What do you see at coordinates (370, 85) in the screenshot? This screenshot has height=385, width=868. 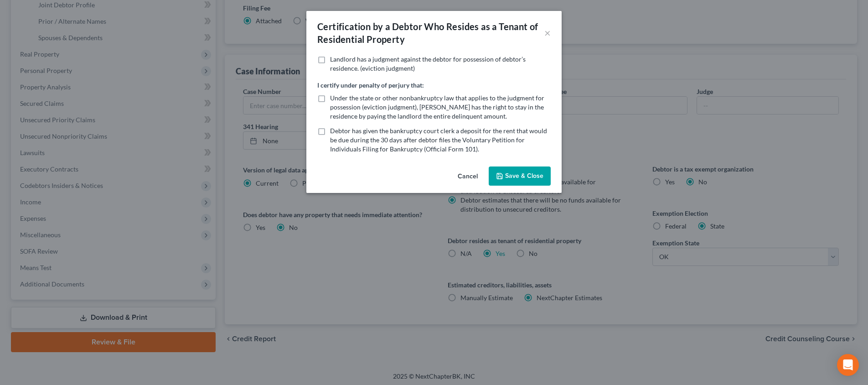 I see `label: I certify under penalty of perjury that:` at bounding box center [370, 85].